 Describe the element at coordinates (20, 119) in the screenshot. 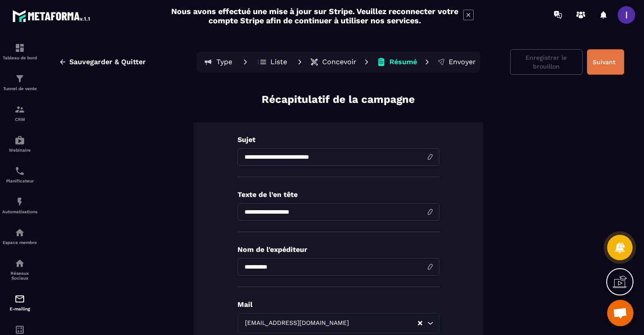

I see `p: CRM` at that location.